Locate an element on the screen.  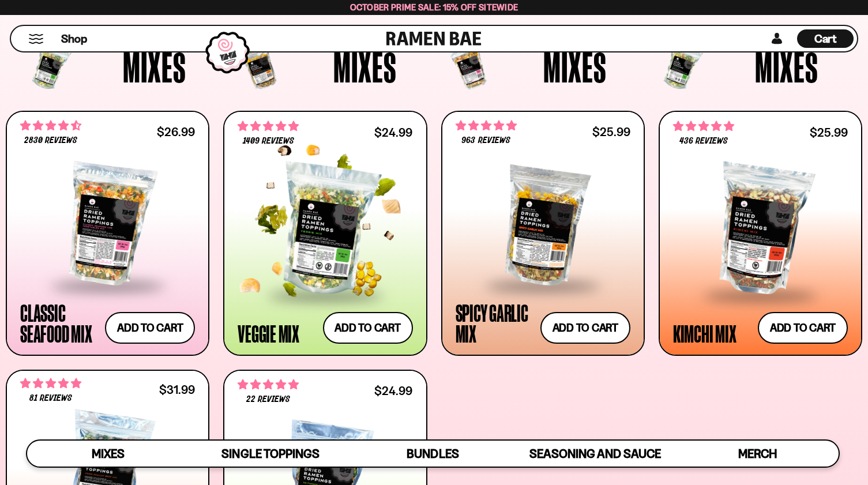
span: 436 reviews is located at coordinates (704, 141).